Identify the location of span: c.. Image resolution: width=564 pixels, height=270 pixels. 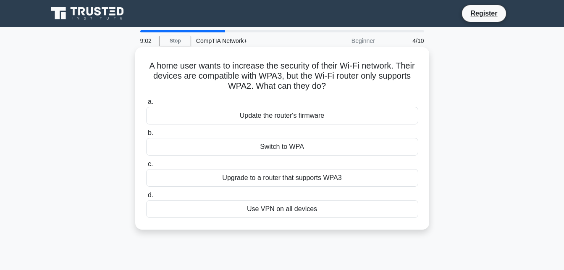
(150, 163).